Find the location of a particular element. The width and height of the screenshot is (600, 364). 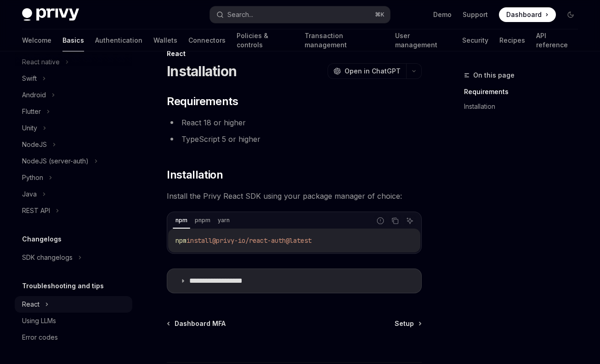

div: Android is located at coordinates (34, 95).